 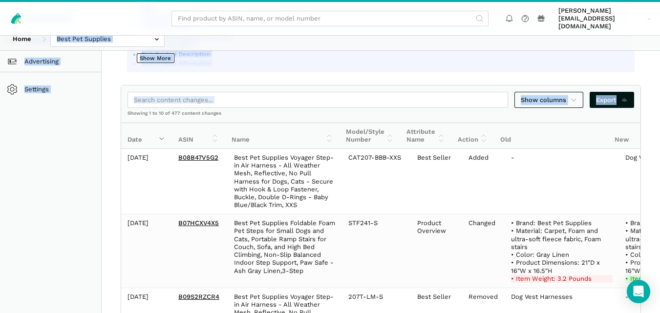 I want to click on li: Rich Product Description, so click(x=384, y=54).